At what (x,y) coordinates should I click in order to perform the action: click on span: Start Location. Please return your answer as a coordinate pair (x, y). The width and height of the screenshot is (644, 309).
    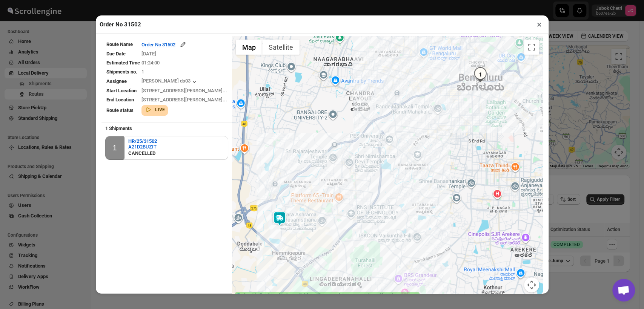
    Looking at the image, I should click on (121, 90).